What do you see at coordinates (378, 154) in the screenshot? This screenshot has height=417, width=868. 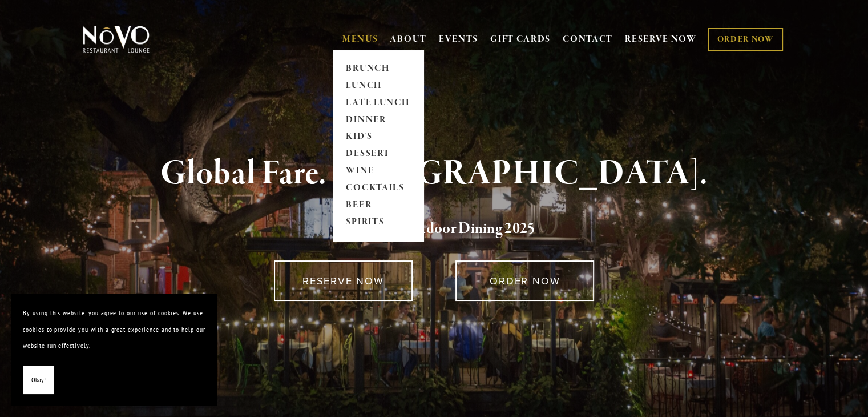 I see `a: DESSERT` at bounding box center [378, 154].